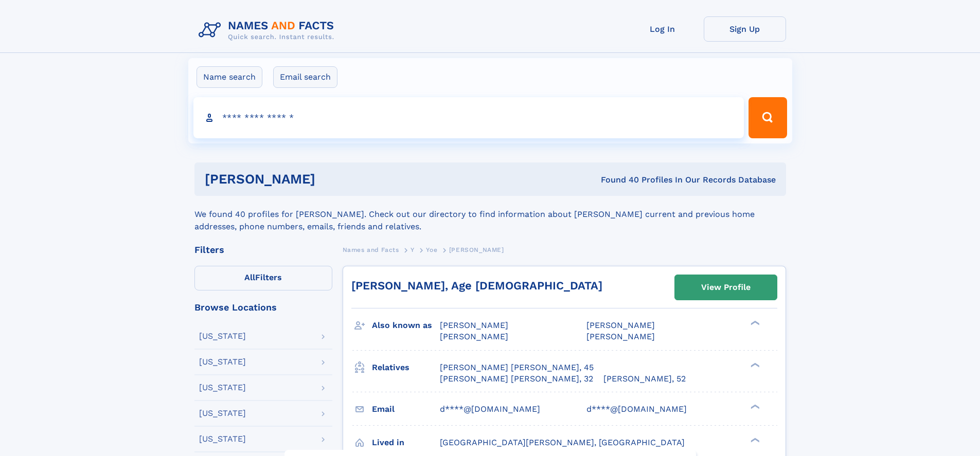 Image resolution: width=980 pixels, height=456 pixels. What do you see at coordinates (263, 307) in the screenshot?
I see `div: Browse Locations` at bounding box center [263, 307].